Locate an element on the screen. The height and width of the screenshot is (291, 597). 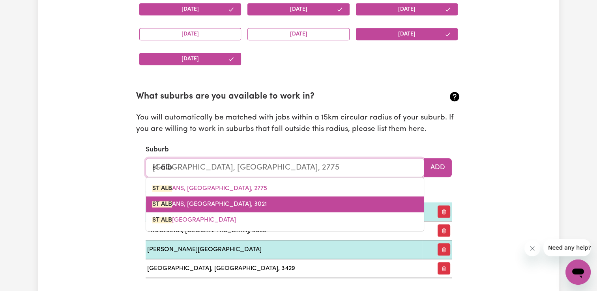
p: You will automatically be matched with jobs within a 15km circular radius of your suburb. If you ... is located at coordinates (299, 124).